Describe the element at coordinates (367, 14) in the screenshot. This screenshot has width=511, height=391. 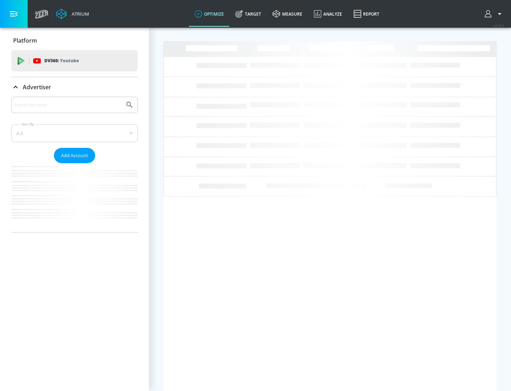
I see `a: Report` at that location.